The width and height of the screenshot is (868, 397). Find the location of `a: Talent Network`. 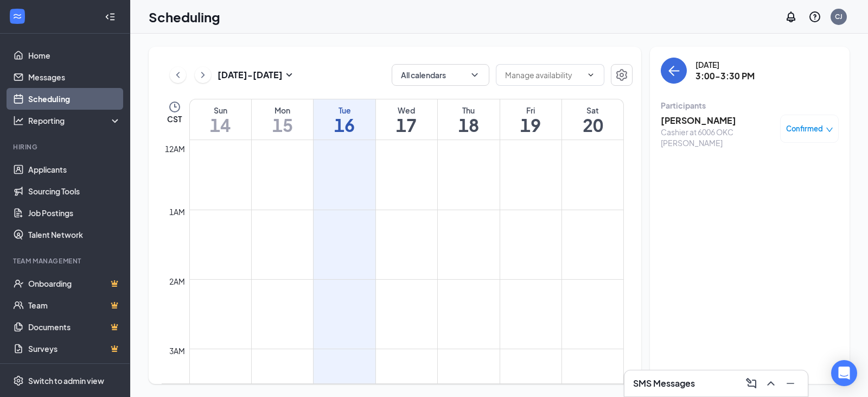

a: Talent Network is located at coordinates (74, 234).